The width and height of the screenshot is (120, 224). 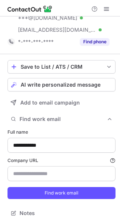 I want to click on button: Reveal Button, so click(x=94, y=42).